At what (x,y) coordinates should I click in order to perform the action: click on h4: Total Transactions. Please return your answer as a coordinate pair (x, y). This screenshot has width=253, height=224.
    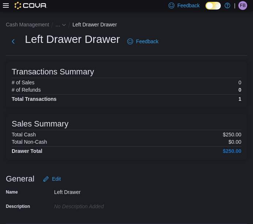
    Looking at the image, I should click on (34, 99).